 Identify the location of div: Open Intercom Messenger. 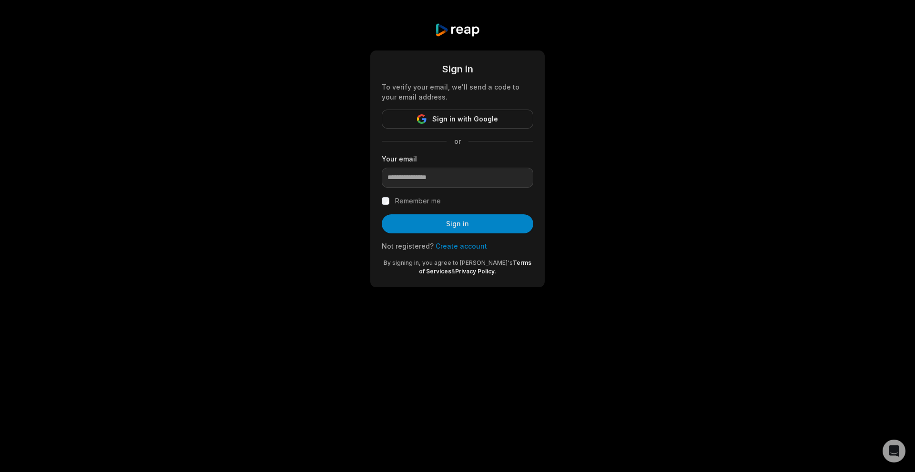
(894, 451).